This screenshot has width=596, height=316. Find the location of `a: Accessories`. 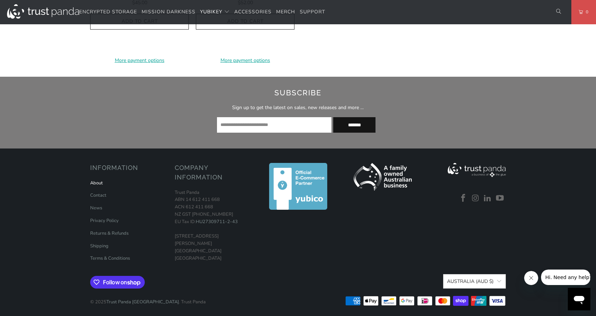

a: Accessories is located at coordinates (253, 12).